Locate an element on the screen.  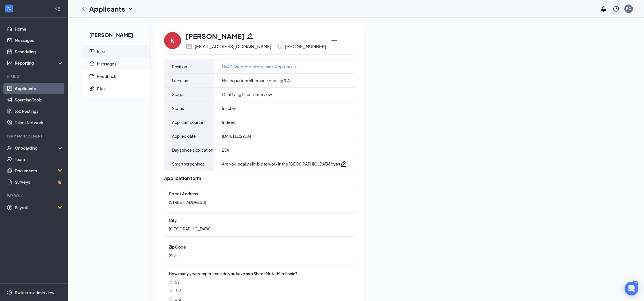
a: Team is located at coordinates (39, 159).